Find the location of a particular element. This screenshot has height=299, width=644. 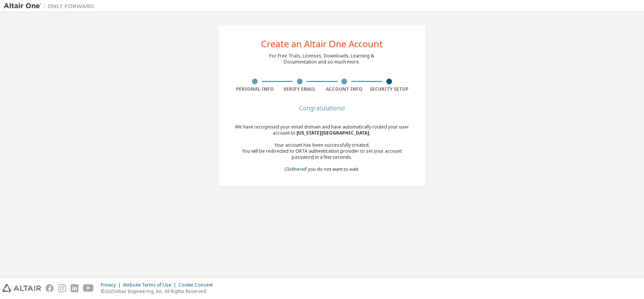

img: youtube.svg is located at coordinates (88, 288).